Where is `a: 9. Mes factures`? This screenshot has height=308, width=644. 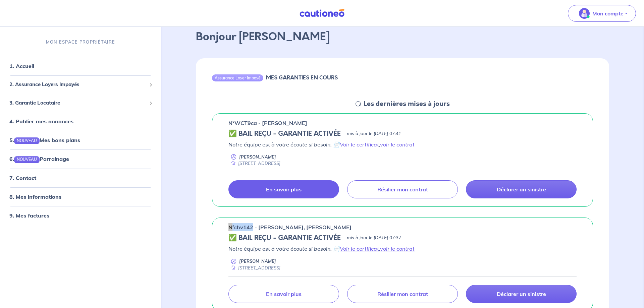
a: 9. Mes factures is located at coordinates (29, 215).